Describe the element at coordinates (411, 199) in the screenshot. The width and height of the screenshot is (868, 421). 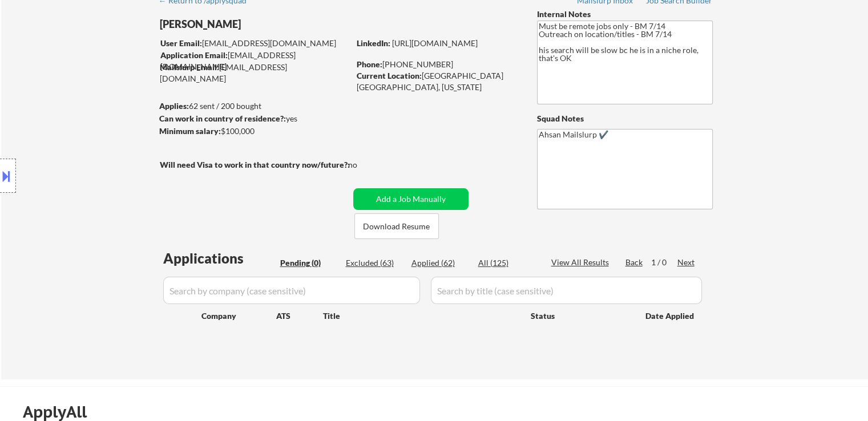
I see `button: Add a Job Manually` at that location.